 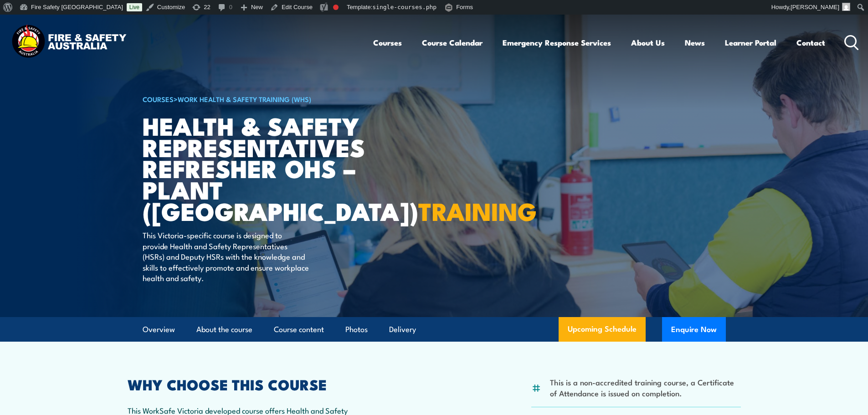 What do you see at coordinates (452, 42) in the screenshot?
I see `a: Course Calendar` at bounding box center [452, 42].